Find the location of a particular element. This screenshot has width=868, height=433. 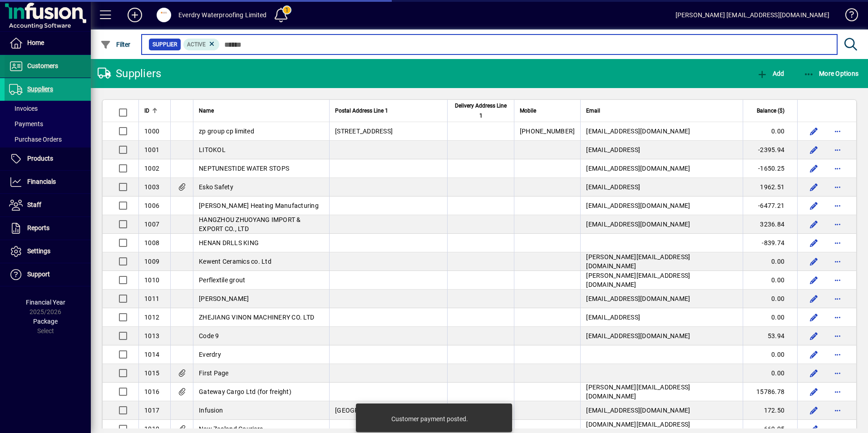

div: Balance ($) is located at coordinates (770, 111).